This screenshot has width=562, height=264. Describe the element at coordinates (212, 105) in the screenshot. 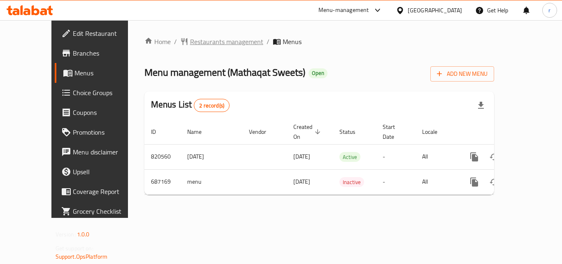

I see `span: 2 record(s)` at that location.